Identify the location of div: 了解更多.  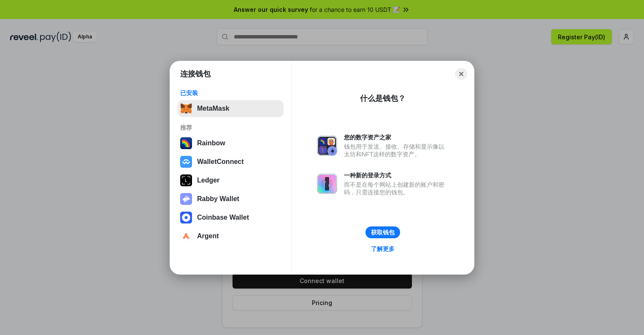
(383, 249).